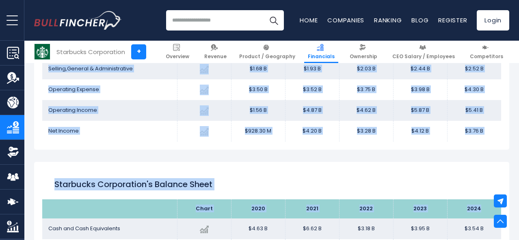 This screenshot has height=240, width=519. What do you see at coordinates (366, 69) in the screenshot?
I see `td: $2.03 B` at bounding box center [366, 69].